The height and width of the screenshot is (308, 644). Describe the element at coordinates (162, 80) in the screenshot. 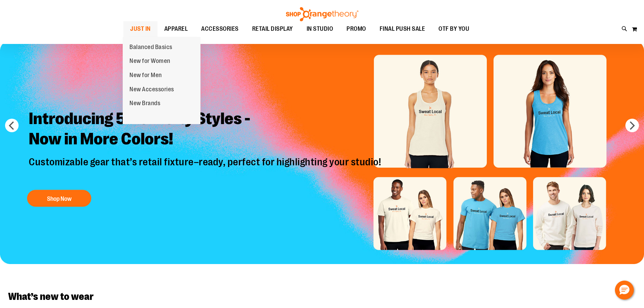

I see `ul: JUST IN` at that location.